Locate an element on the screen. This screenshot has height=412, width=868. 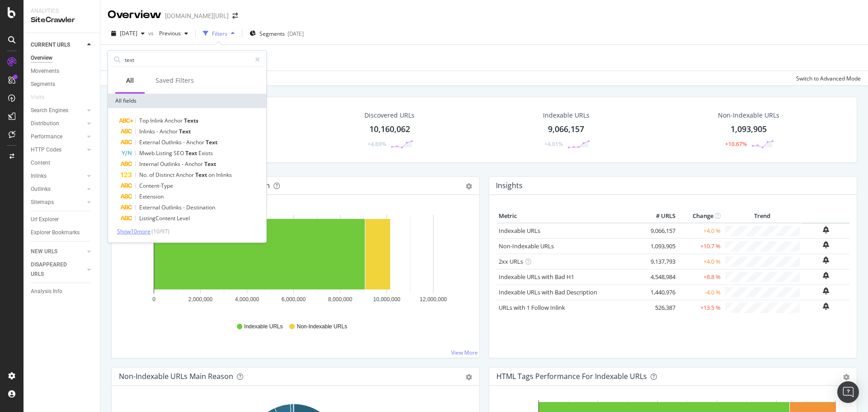
a: Inlinks is located at coordinates (57, 176).